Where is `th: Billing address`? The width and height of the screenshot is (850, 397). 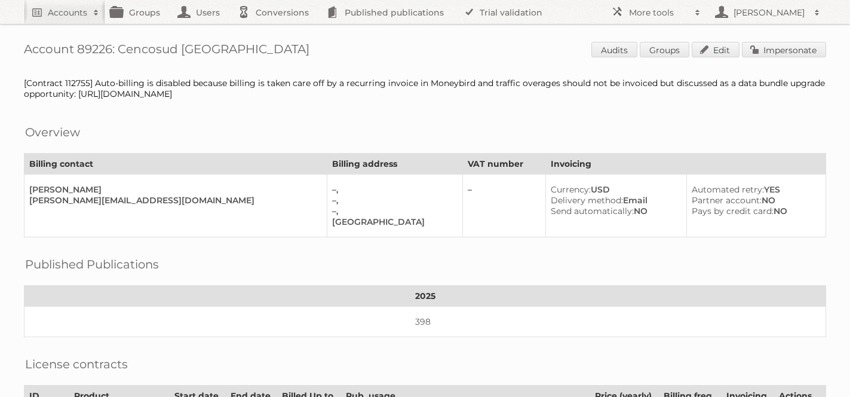
th: Billing address is located at coordinates (395, 164).